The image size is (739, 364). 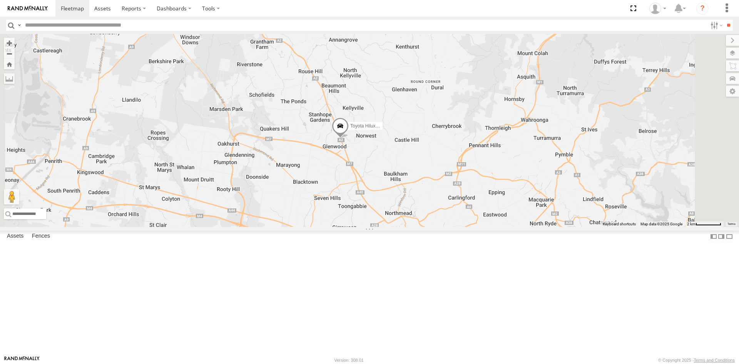 What do you see at coordinates (9, 79) in the screenshot?
I see `label: Measure` at bounding box center [9, 79].